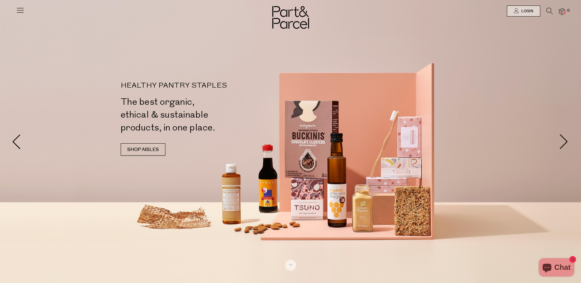  What do you see at coordinates (207, 86) in the screenshot?
I see `p: HEALTHY PANTRY STAPLES` at bounding box center [207, 86].